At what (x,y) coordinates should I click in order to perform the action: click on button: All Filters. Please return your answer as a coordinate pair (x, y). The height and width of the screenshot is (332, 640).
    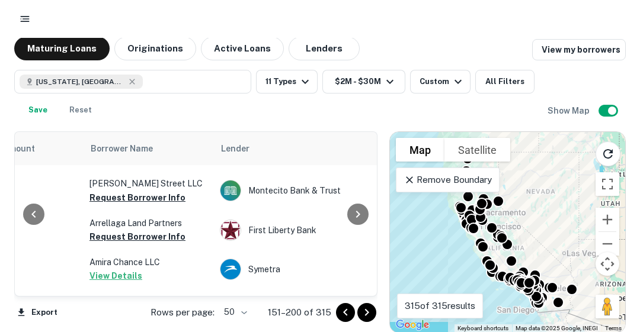
    Looking at the image, I should click on (505, 82).